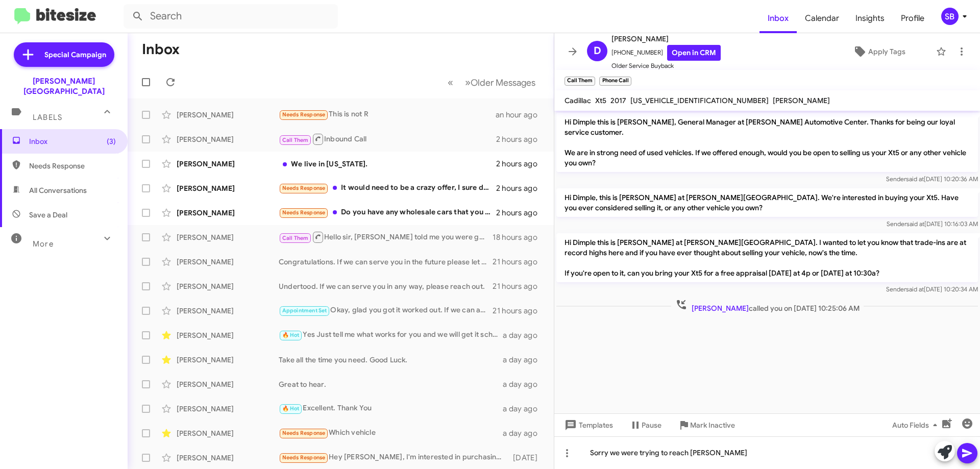 The width and height of the screenshot is (980, 469). Describe the element at coordinates (645, 425) in the screenshot. I see `button: Pause` at that location.